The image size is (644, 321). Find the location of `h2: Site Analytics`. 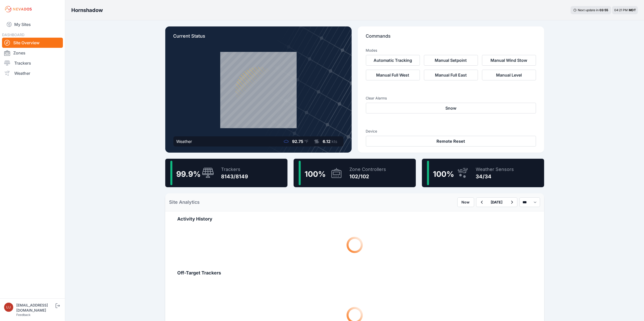

h2: Site Analytics is located at coordinates (185, 202).